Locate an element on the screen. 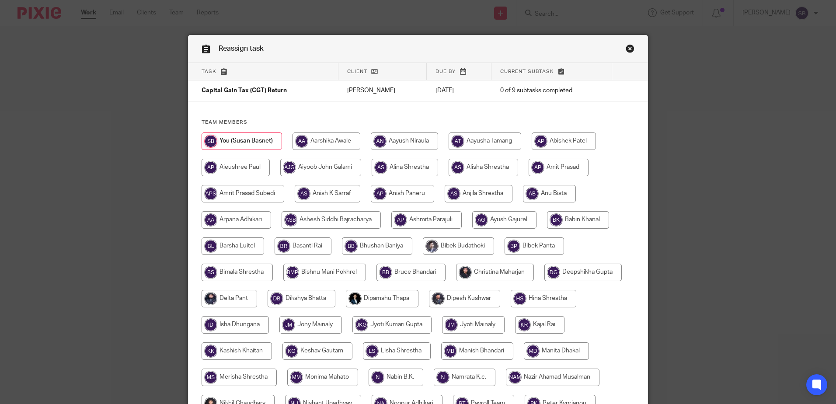 Image resolution: width=836 pixels, height=404 pixels. span: Client is located at coordinates (357, 71).